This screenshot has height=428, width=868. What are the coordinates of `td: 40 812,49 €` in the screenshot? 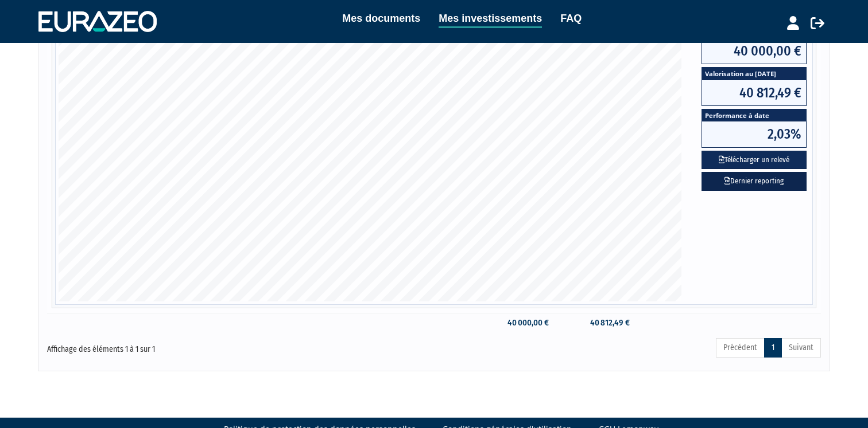 It's located at (594, 323).